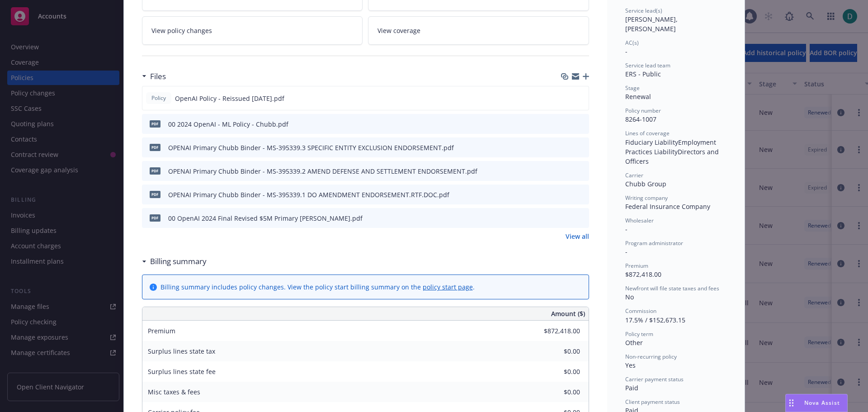 This screenshot has width=868, height=412. What do you see at coordinates (174, 392) in the screenshot?
I see `span: Misc taxes & fees` at bounding box center [174, 392].